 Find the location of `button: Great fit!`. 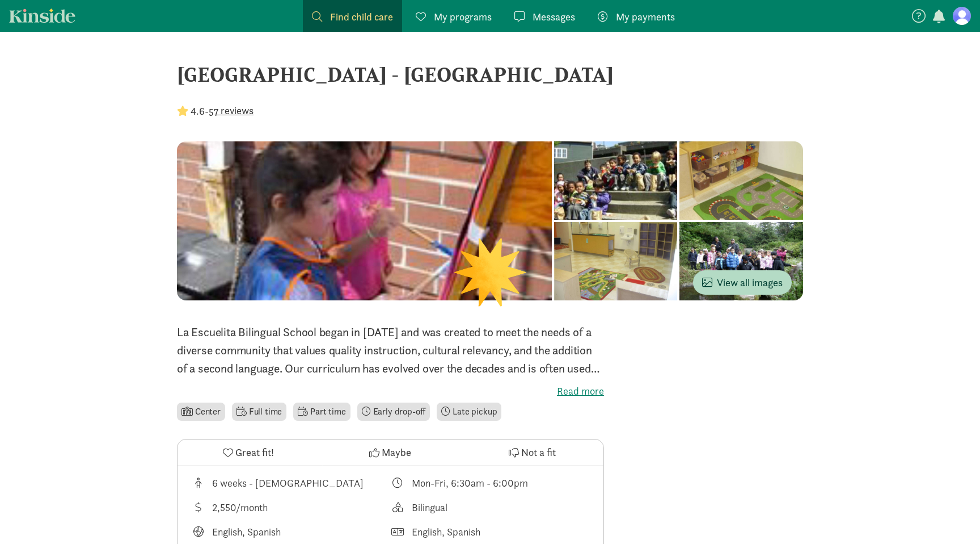

button: Great fit! is located at coordinates (248, 452).